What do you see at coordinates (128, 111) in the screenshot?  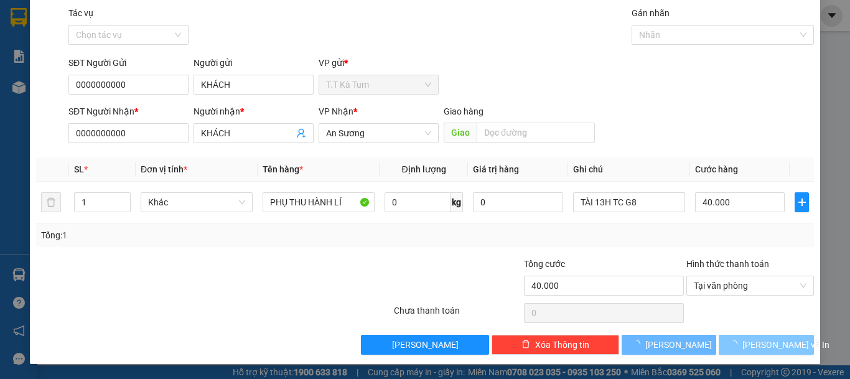 I see `div: SĐT Người Nhận` at bounding box center [128, 111].